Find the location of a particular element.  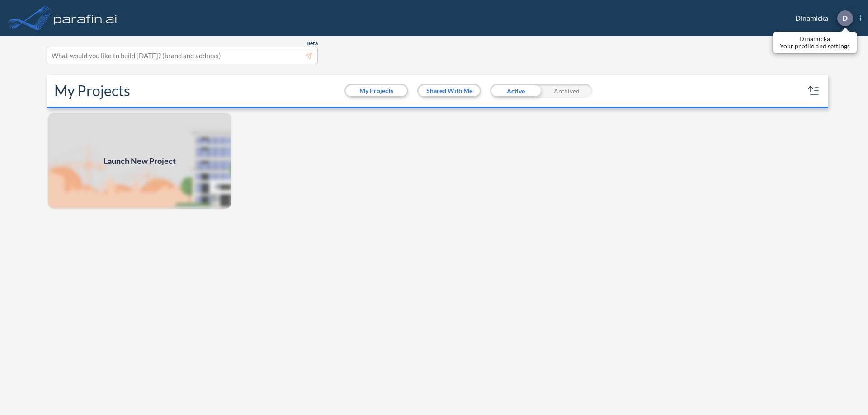

img: logo is located at coordinates (86, 18).